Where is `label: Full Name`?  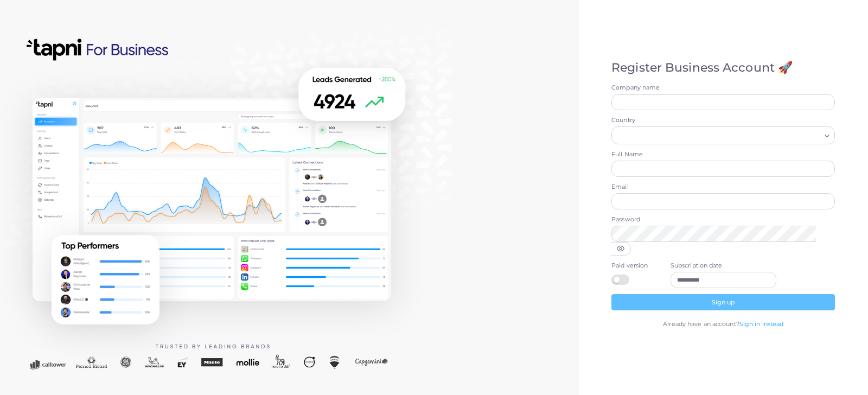 label: Full Name is located at coordinates (723, 154).